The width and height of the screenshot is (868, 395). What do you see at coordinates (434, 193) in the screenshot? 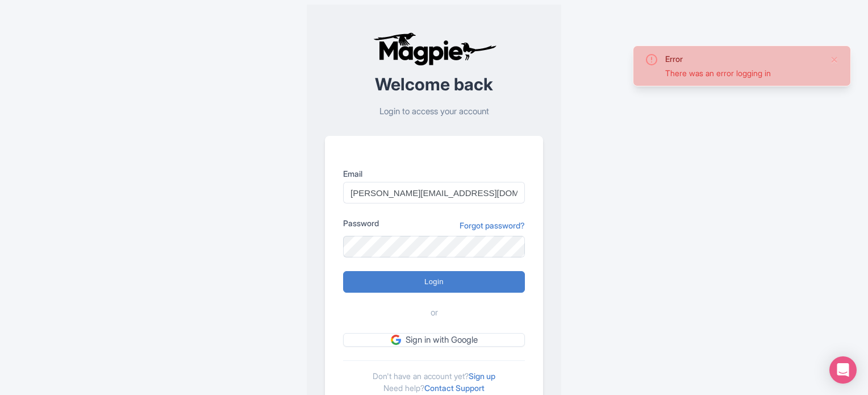
I see `input: you@example.com` at bounding box center [434, 193].